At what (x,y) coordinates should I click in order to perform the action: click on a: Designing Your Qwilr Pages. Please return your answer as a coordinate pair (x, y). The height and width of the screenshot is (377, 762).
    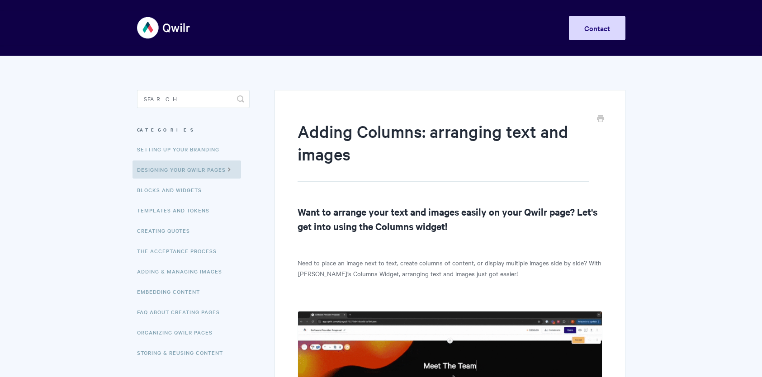
    Looking at the image, I should click on (187, 170).